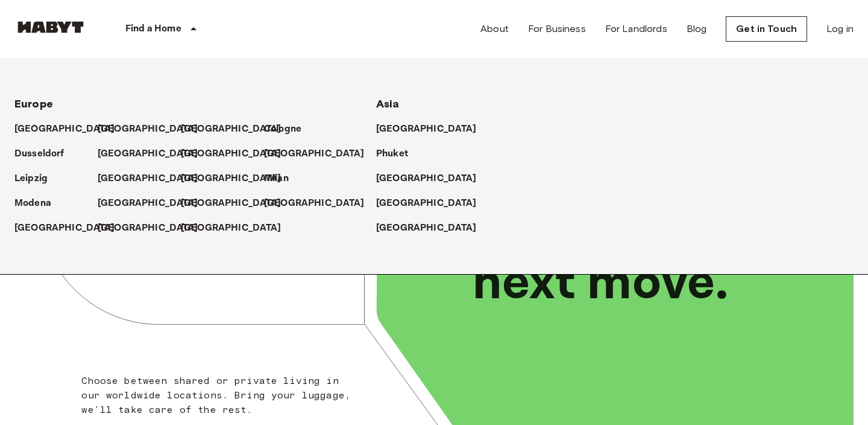 This screenshot has width=868, height=425. I want to click on span: Asia, so click(387, 104).